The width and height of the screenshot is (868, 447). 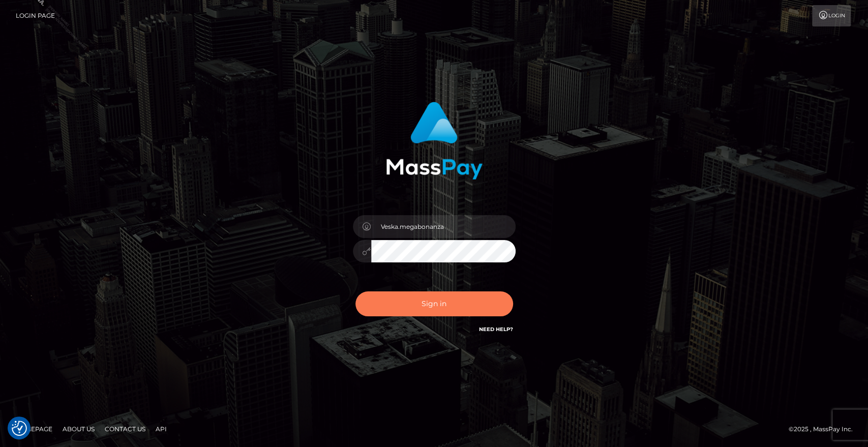 What do you see at coordinates (496, 329) in the screenshot?
I see `a: Need Help?` at bounding box center [496, 329].